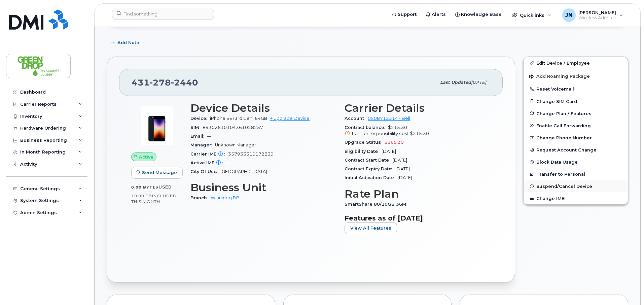  What do you see at coordinates (163, 14) in the screenshot?
I see `input: Find something...` at bounding box center [163, 14].